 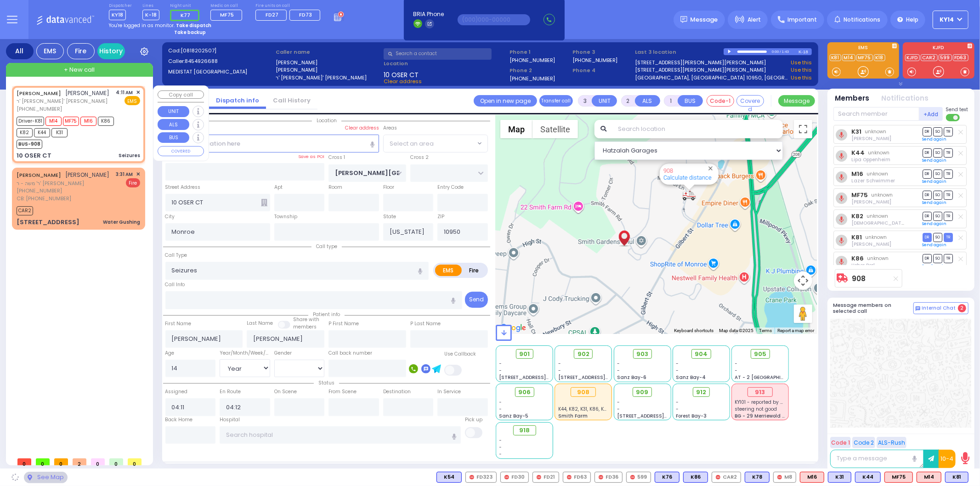 What do you see at coordinates (756, 409) in the screenshot?
I see `span: steering not good` at bounding box center [756, 409].